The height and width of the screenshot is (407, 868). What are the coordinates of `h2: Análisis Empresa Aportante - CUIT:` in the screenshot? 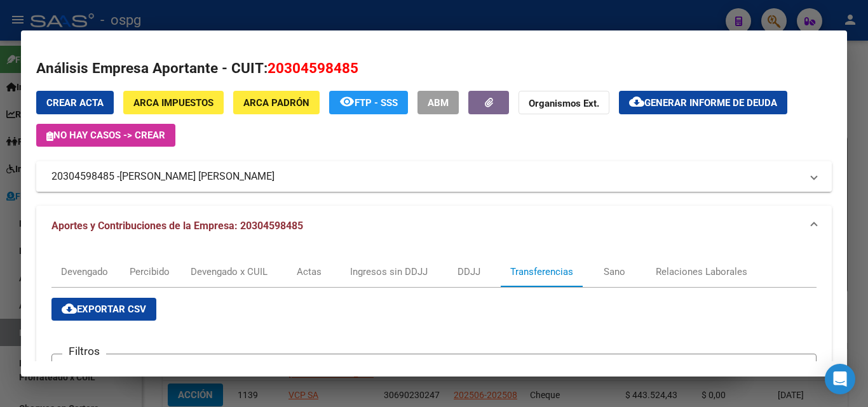 It's located at (434, 68).